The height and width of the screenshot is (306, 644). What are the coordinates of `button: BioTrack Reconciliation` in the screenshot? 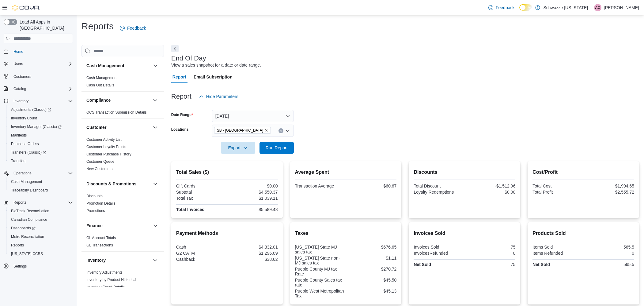 It's located at (41, 211).